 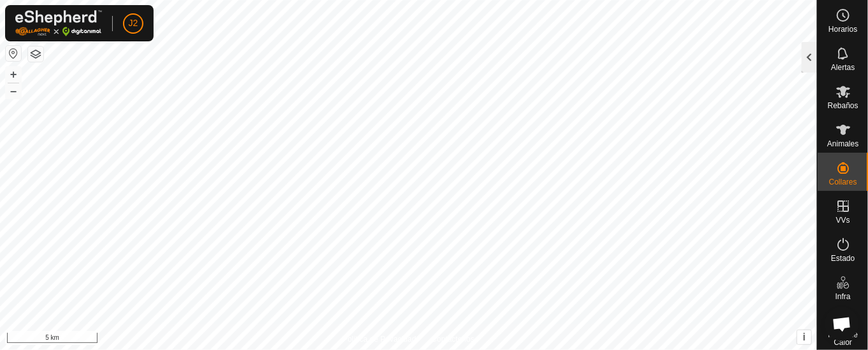 What do you see at coordinates (804, 338) in the screenshot?
I see `button: i` at bounding box center [804, 338].